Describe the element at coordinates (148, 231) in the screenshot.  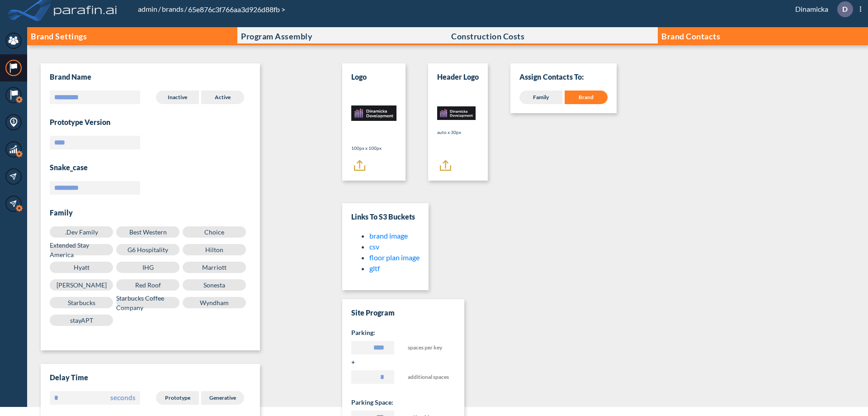
I see `label: Best Western` at that location.